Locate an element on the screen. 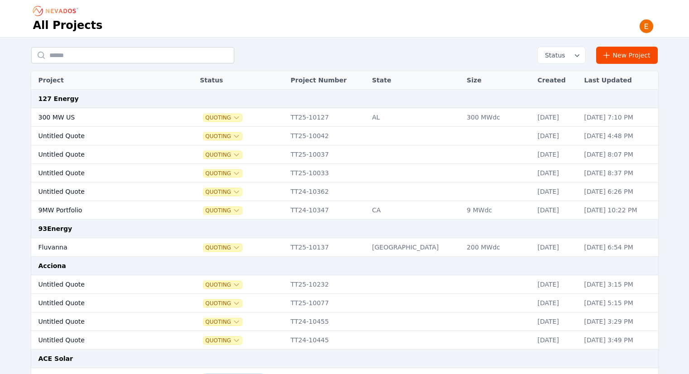 The width and height of the screenshot is (689, 374). img: Emily Walker is located at coordinates (646, 26).